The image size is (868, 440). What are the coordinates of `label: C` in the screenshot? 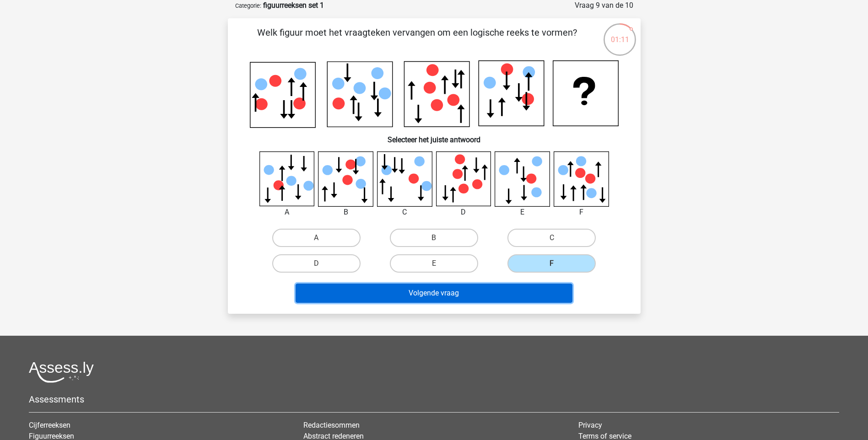 It's located at (552, 238).